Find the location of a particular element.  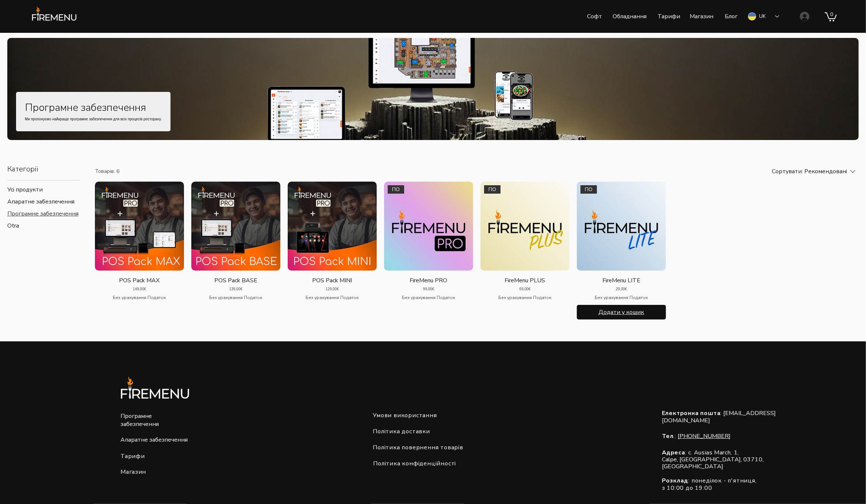

p: Тарифи is located at coordinates (669, 16).